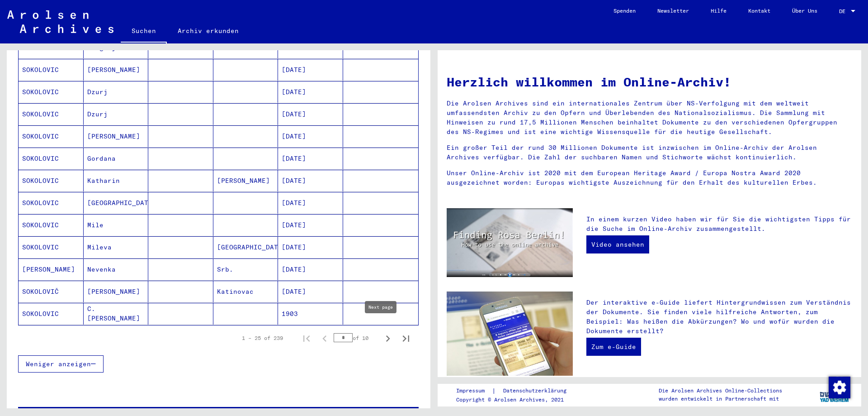 The width and height of the screenshot is (868, 416). What do you see at coordinates (246, 269) in the screenshot?
I see `mat-cell: Srb.` at bounding box center [246, 269].